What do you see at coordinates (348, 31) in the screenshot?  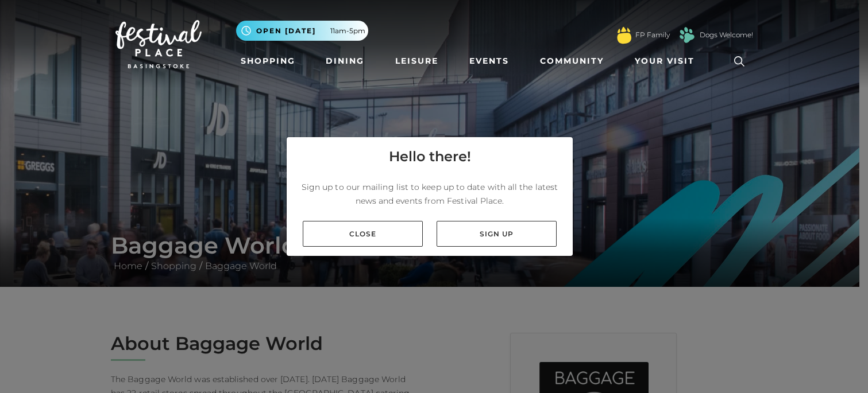 I see `span: 11am-5pm` at bounding box center [348, 31].